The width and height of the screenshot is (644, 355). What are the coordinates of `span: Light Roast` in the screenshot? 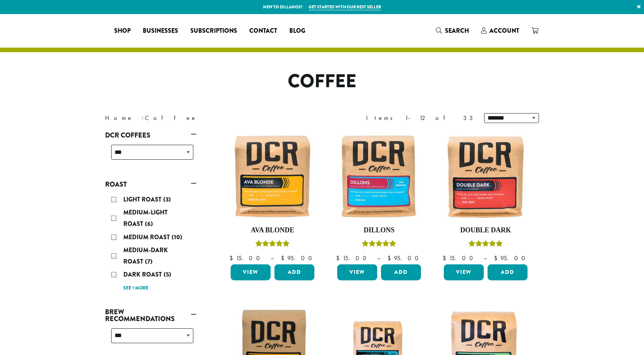 It's located at (143, 199).